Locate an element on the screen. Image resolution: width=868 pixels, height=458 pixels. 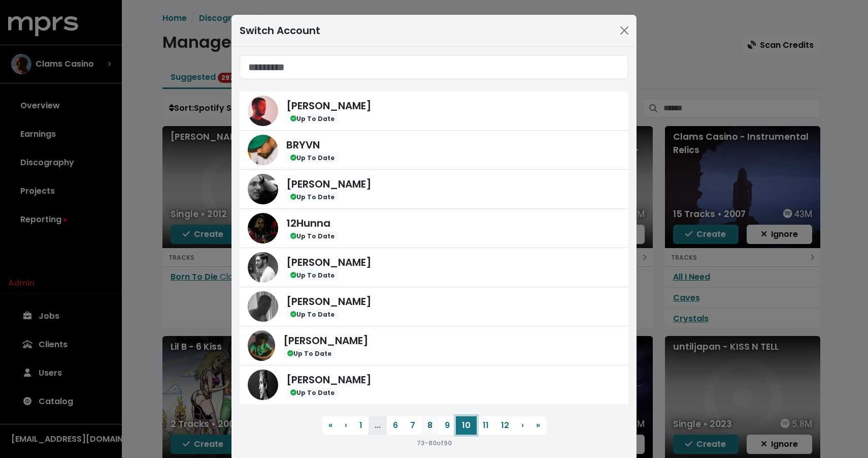
input: Search accounts is located at coordinates (434, 67).